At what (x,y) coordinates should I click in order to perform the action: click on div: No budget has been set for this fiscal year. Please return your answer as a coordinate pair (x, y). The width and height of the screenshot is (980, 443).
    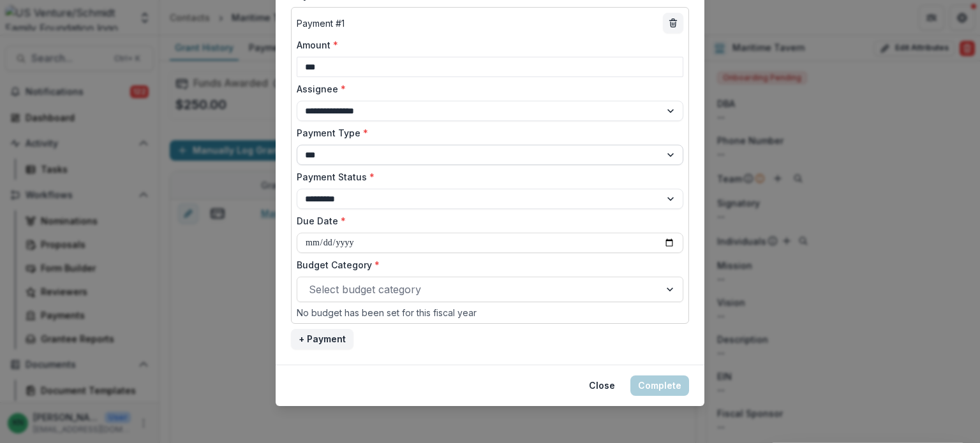
    Looking at the image, I should click on (490, 313).